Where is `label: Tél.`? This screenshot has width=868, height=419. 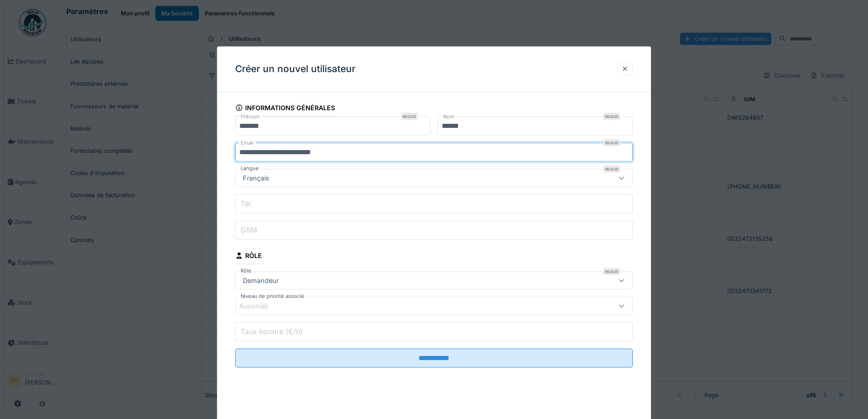
label: Tél. is located at coordinates (247, 204).